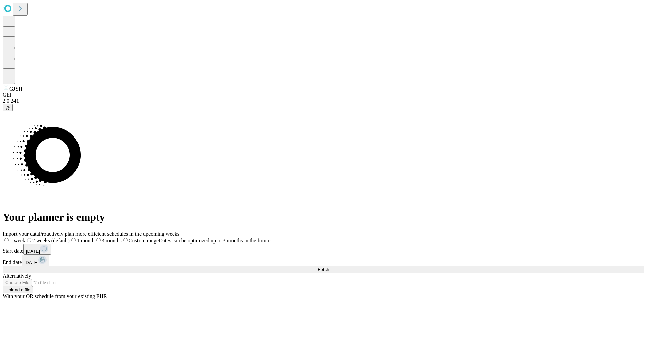  I want to click on div: GEI, so click(324, 95).